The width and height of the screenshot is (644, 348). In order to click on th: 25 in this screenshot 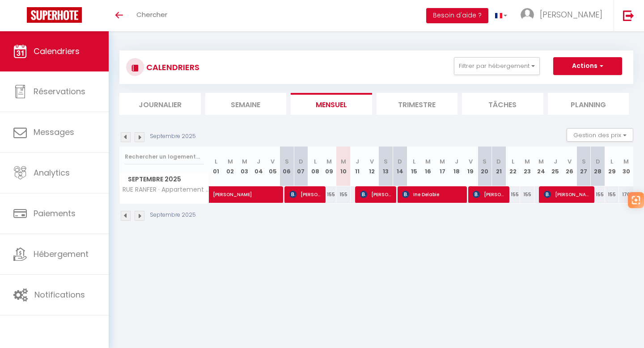, I will do `click(555, 166)`.